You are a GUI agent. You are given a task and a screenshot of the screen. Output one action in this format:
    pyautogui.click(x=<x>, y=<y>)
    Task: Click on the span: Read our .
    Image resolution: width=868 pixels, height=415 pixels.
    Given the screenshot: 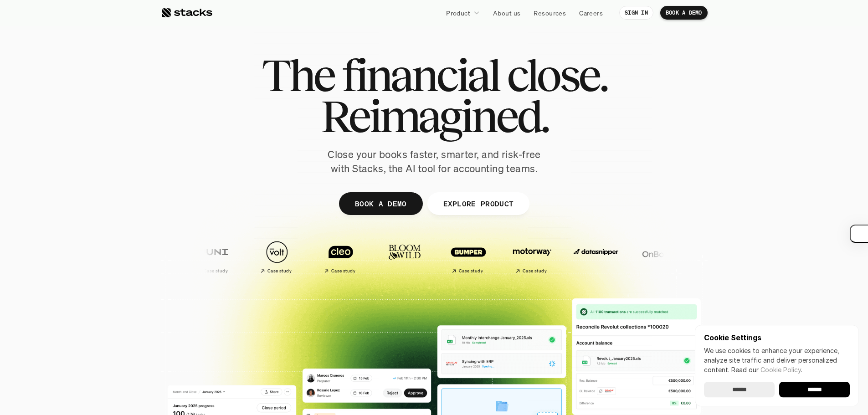 What is the action you would take?
    pyautogui.click(x=767, y=369)
    